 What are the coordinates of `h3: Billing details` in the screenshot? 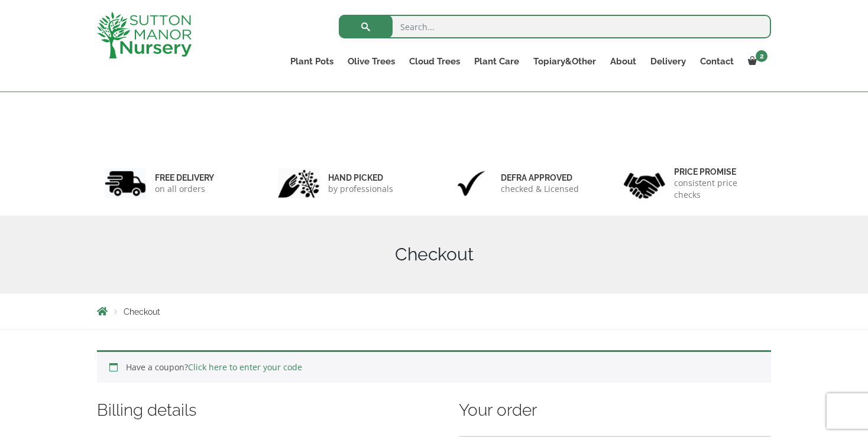 It's located at (260, 410).